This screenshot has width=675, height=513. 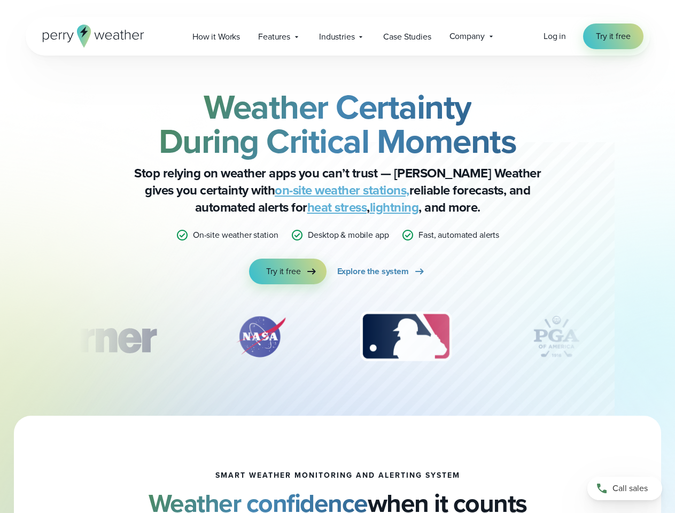 I want to click on span: How it Works, so click(x=216, y=37).